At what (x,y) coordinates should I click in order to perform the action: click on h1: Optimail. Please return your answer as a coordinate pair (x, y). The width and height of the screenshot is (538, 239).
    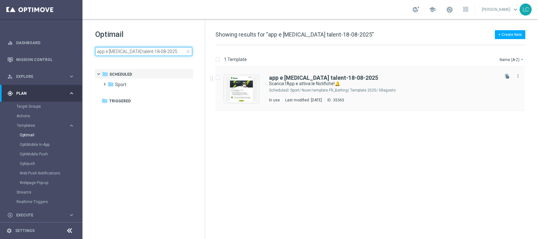
    Looking at the image, I should click on (144, 34).